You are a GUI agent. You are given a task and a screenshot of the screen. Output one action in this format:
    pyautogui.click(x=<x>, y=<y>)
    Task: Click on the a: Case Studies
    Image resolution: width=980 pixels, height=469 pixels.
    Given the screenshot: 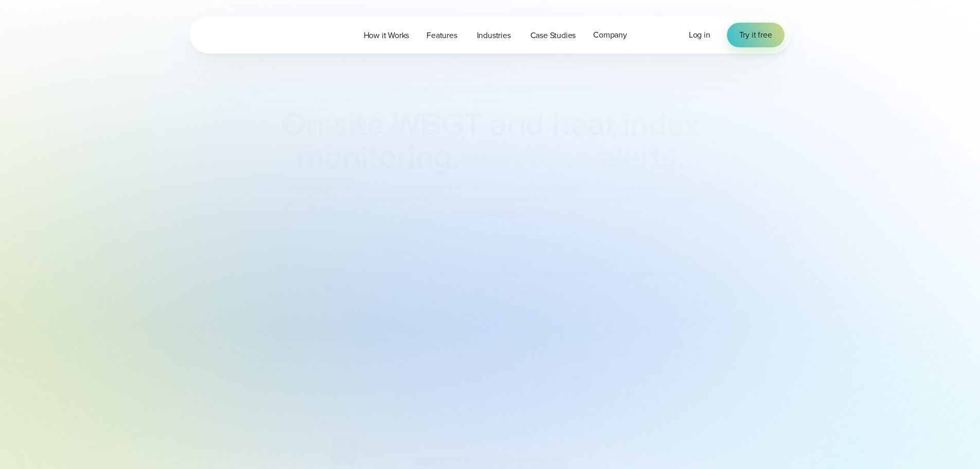 What is the action you would take?
    pyautogui.click(x=553, y=35)
    